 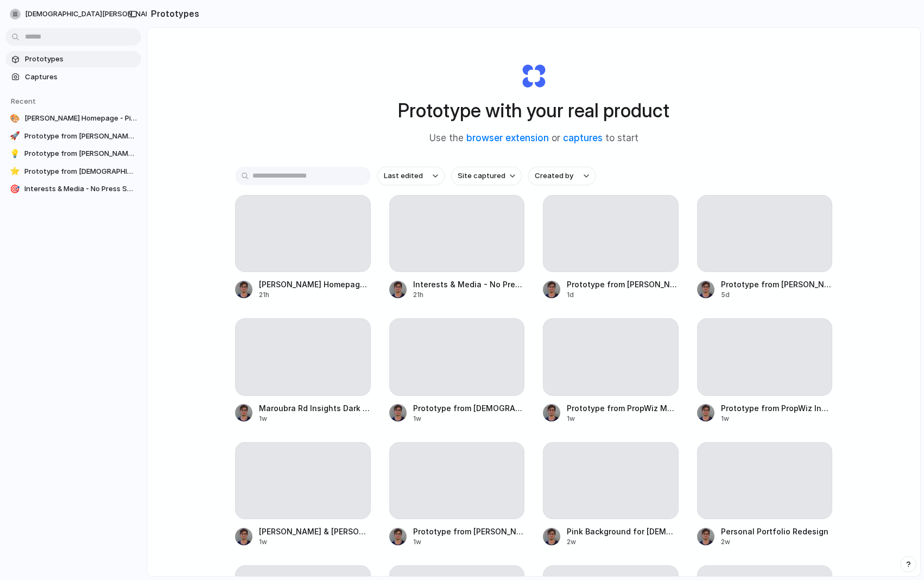 I want to click on a: Interests & Media - No Press Section21h, so click(x=457, y=247).